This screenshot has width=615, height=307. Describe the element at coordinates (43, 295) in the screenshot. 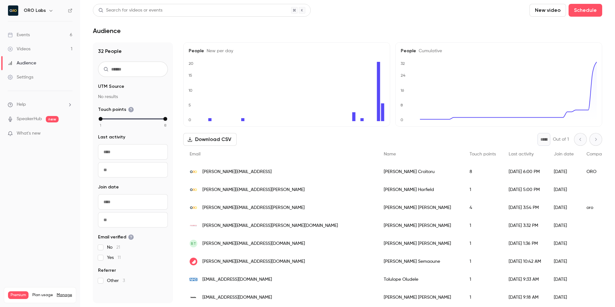

I see `span: Plan usage` at that location.